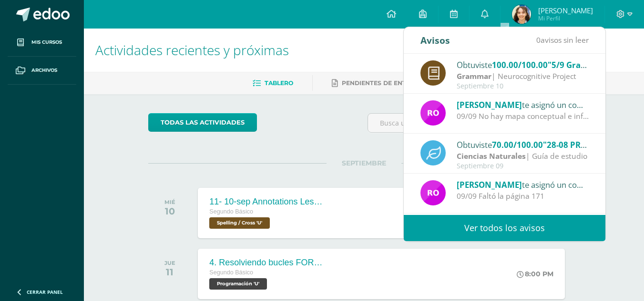 Image resolution: width=644 pixels, height=301 pixels. I want to click on a: Mis cursos, so click(42, 42).